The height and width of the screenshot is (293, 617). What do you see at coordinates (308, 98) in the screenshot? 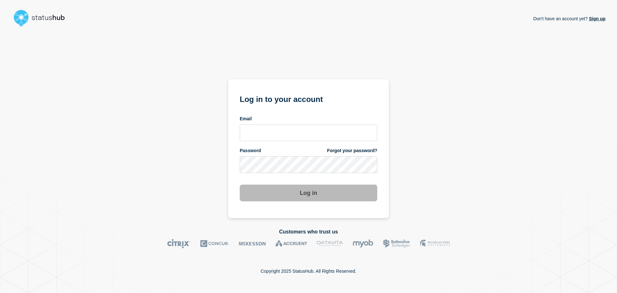
I see `h1: Log in to your account` at bounding box center [308, 98].